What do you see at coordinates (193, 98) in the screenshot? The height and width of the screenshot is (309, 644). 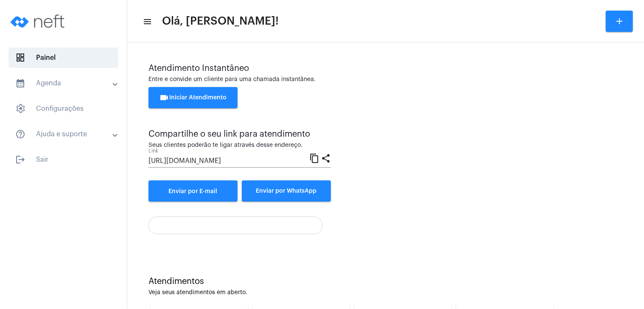 I see `button: Iniciar Atendimento` at bounding box center [193, 98].